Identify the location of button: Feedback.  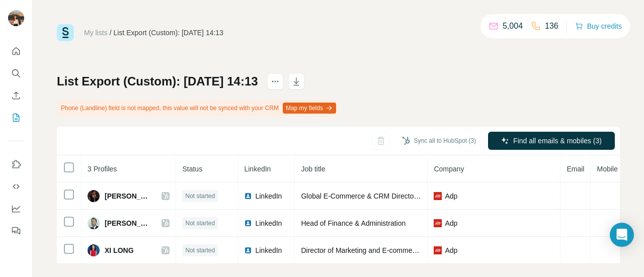
(16, 231).